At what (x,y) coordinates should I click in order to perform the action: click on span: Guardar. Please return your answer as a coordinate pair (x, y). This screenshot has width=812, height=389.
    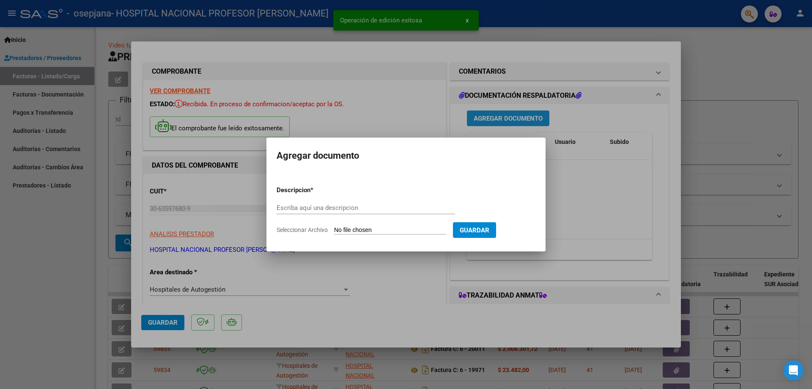
    Looking at the image, I should click on (474, 230).